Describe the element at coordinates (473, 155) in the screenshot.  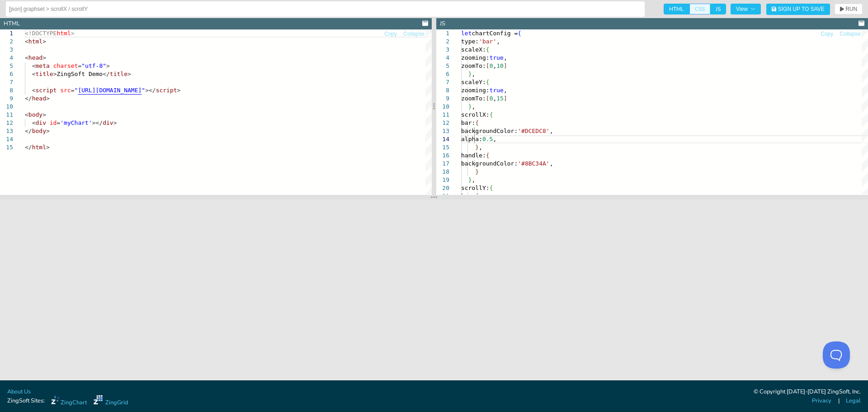
I see `span: handle:` at that location.